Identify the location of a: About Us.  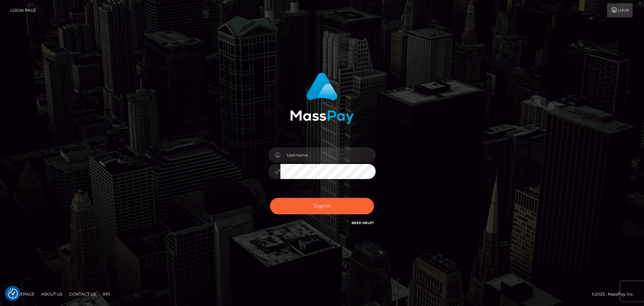
(52, 294).